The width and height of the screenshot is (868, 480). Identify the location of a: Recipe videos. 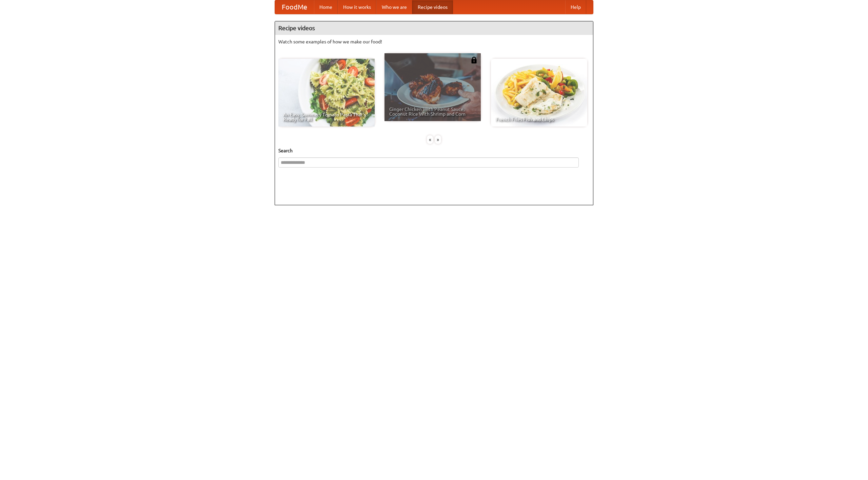
(433, 7).